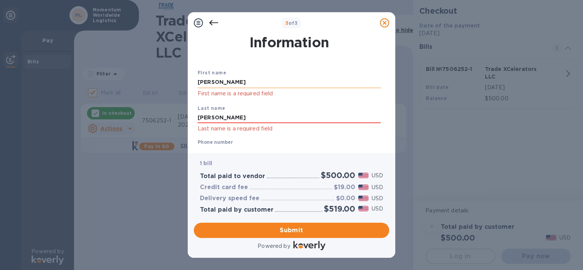 The width and height of the screenshot is (583, 270). What do you see at coordinates (224, 187) in the screenshot?
I see `h3: Credit card fee` at bounding box center [224, 187].